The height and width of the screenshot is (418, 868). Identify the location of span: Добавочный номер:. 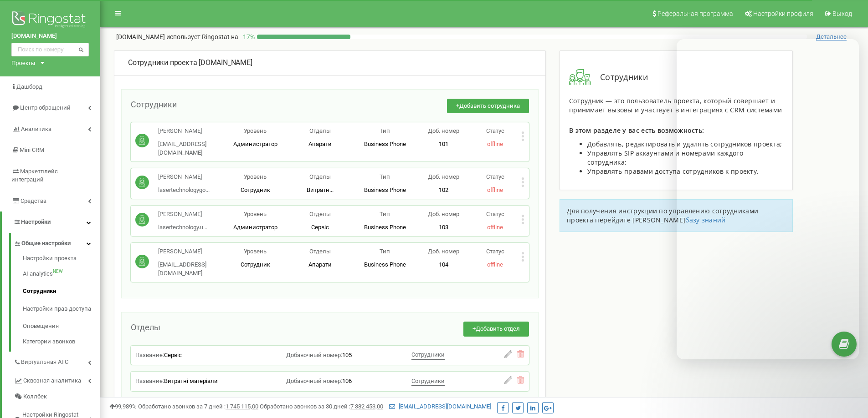
(314, 355).